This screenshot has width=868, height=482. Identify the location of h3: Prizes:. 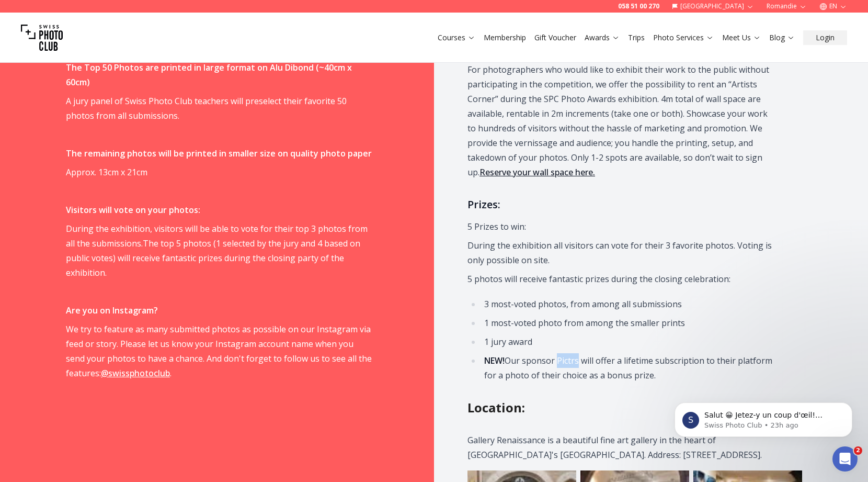
(620, 204).